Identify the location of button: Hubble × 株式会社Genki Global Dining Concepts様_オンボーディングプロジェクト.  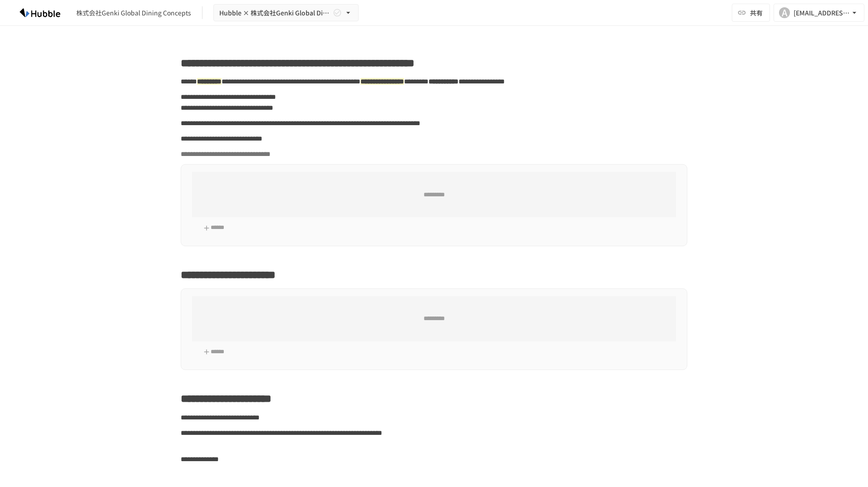
(286, 13).